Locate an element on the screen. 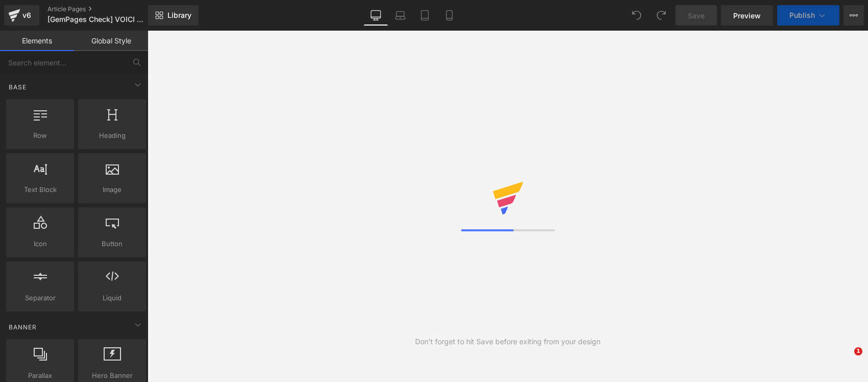 The image size is (868, 382). button: Undo is located at coordinates (636, 15).